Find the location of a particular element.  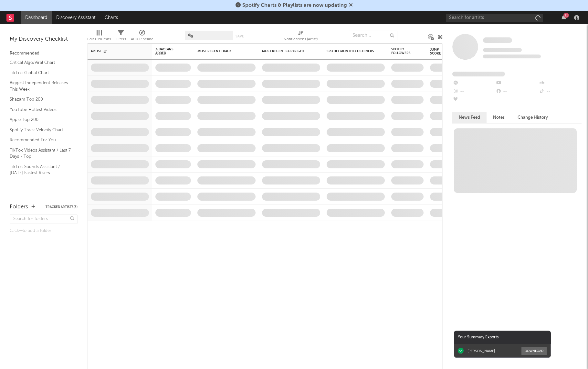

span: 7-Day Fans Added is located at coordinates (168, 51).